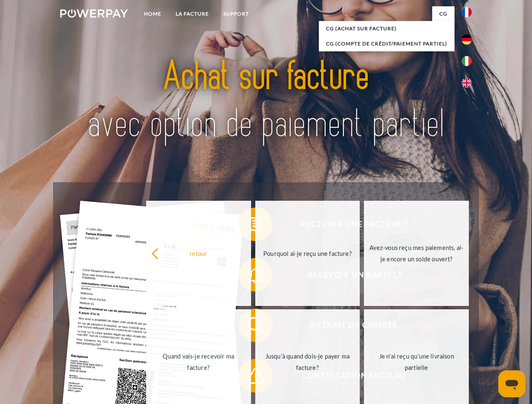  What do you see at coordinates (466, 40) in the screenshot?
I see `img: de` at bounding box center [466, 40].